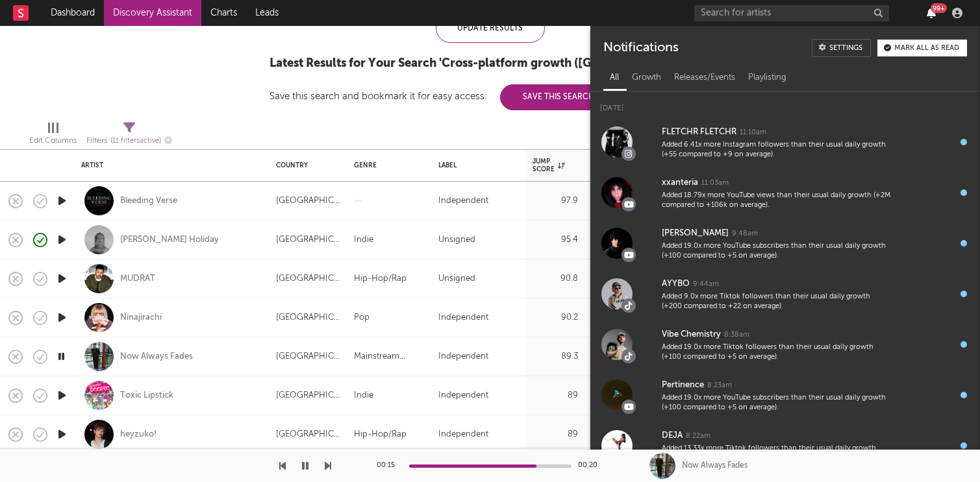  I want to click on div: 97.9, so click(555, 201).